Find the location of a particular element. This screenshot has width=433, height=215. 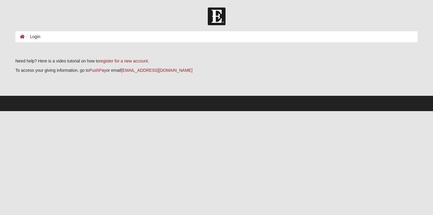

a: PushPay is located at coordinates (98, 70).